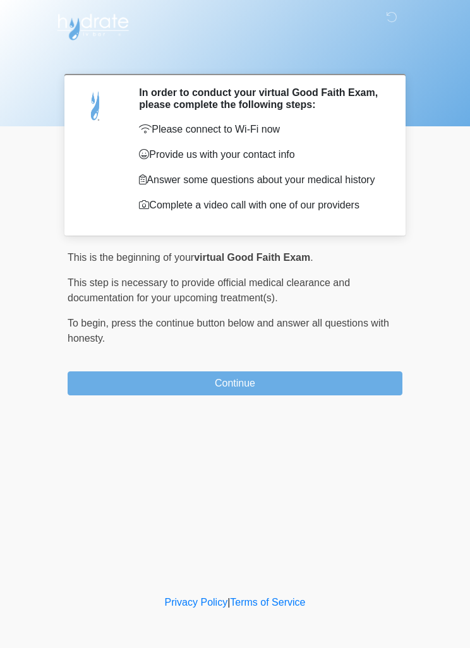  Describe the element at coordinates (235, 383) in the screenshot. I see `button: Continue` at that location.